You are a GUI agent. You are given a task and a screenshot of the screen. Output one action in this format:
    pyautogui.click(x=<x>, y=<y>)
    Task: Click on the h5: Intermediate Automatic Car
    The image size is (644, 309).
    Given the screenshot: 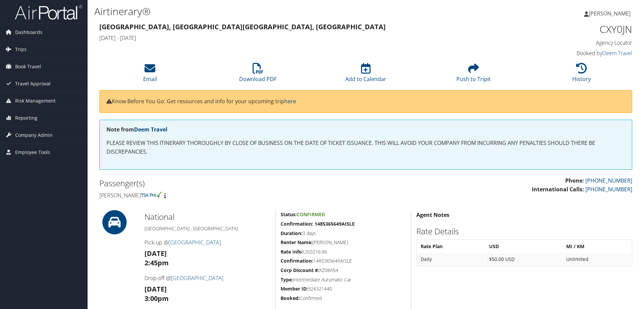 What is the action you would take?
    pyautogui.click(x=343, y=280)
    